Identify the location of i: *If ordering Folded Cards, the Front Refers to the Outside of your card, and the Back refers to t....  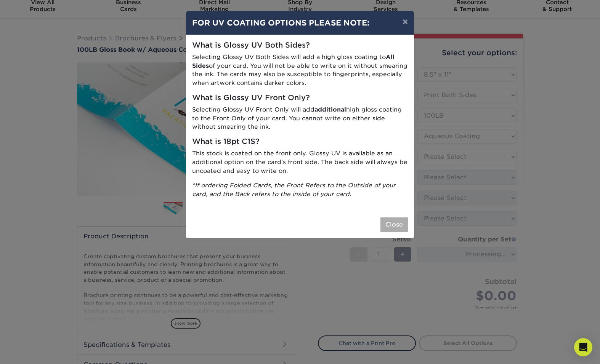
(294, 190).